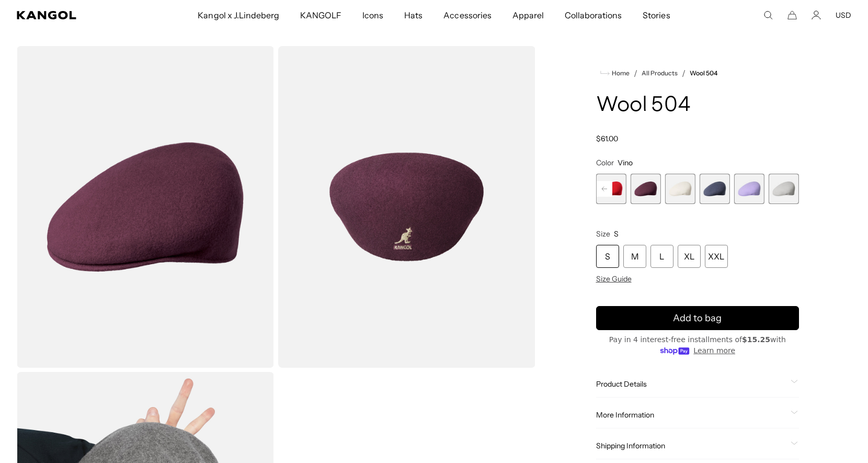  Describe the element at coordinates (603, 234) in the screenshot. I see `span: Size` at that location.